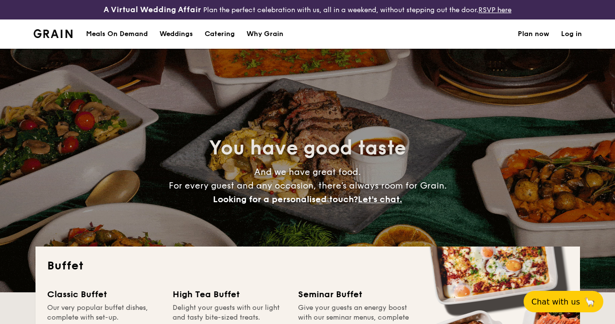  I want to click on a: RSVP here, so click(495, 10).